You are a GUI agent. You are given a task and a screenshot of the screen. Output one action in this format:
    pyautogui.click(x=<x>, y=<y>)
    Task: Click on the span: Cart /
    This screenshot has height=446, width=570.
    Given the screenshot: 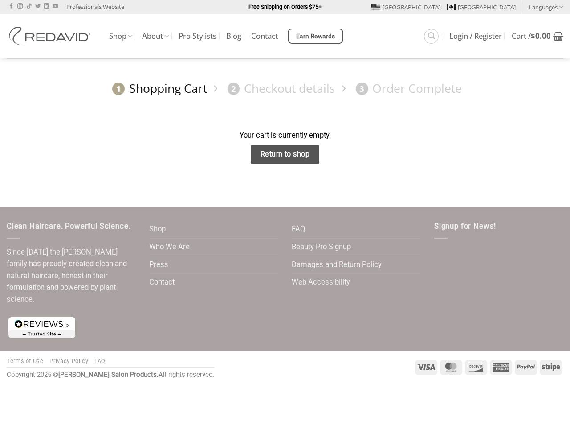 What is the action you would take?
    pyautogui.click(x=532, y=36)
    